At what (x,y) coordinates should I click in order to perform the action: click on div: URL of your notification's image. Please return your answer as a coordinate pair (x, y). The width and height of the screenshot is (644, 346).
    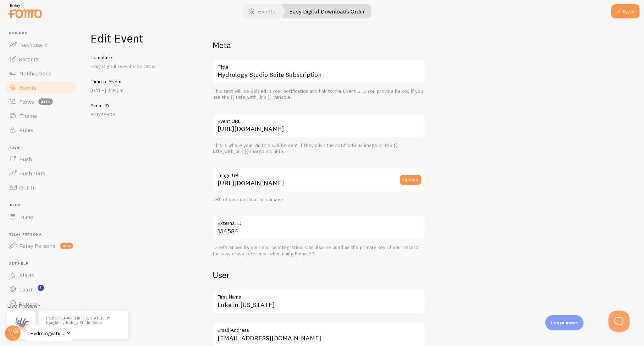
    Looking at the image, I should click on (319, 200).